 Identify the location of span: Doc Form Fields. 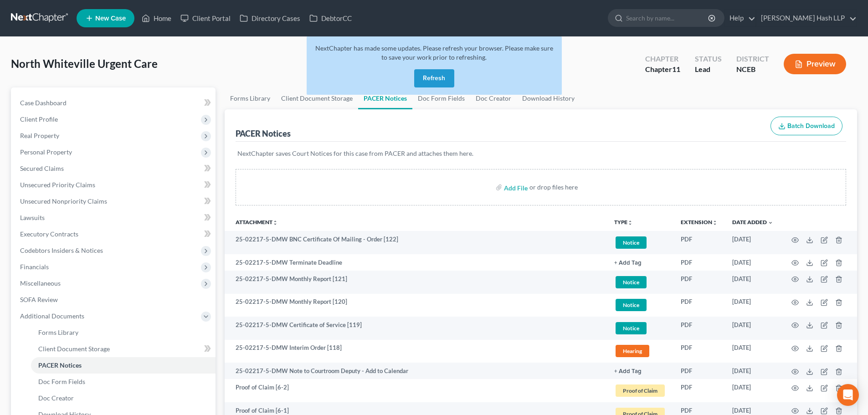
(61, 381).